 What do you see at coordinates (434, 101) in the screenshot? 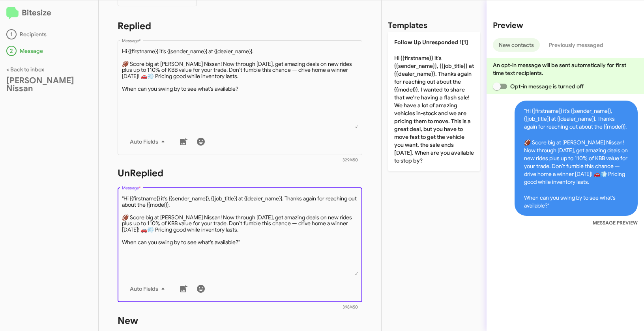
I see `p: Hi {{firstname}} it's {{sender_name}}, {{job_title}} at {{dealer_name}}. Thanks again for reachin...` at bounding box center [434, 101].